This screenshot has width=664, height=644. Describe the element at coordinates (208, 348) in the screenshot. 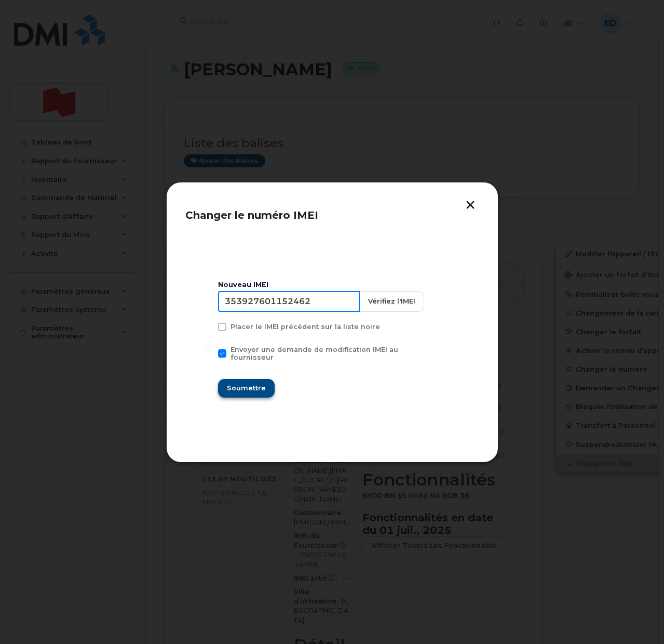

I see `input: Envoyer une demande de modification IMEI au fournisseur` at that location.